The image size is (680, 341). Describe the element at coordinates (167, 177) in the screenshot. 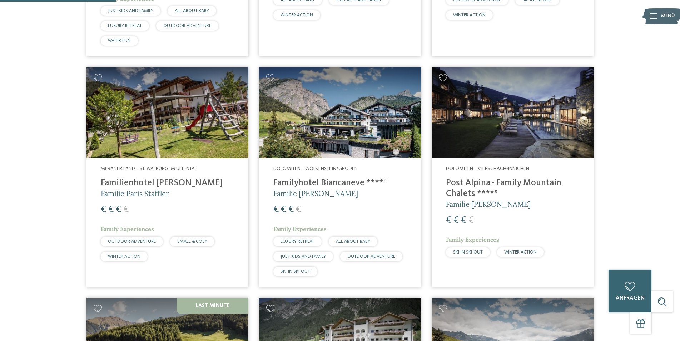

I see `a: Familienhotels gesucht? Hier findet ihr die besten! Meraner Land – St. Walburg im Ultental Famili...` at that location.